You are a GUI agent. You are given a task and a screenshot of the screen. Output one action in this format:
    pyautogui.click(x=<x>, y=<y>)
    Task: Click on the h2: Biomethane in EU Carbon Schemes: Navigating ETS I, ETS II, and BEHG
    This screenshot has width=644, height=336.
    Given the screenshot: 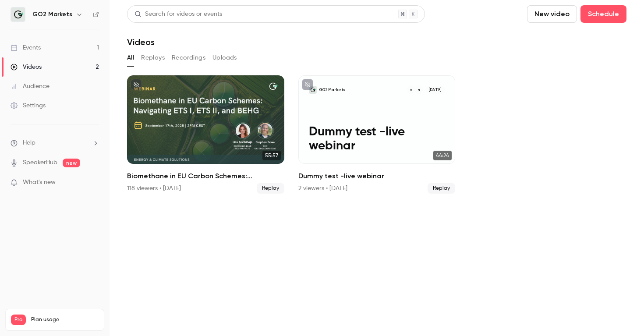 What is the action you would take?
    pyautogui.click(x=205, y=176)
    